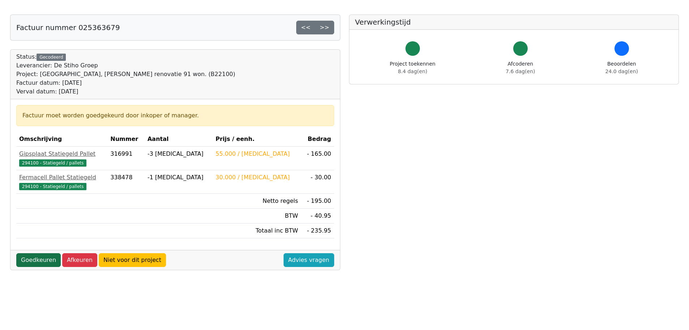  I want to click on div: Fermacell Pallet Statiegeld, so click(62, 177).